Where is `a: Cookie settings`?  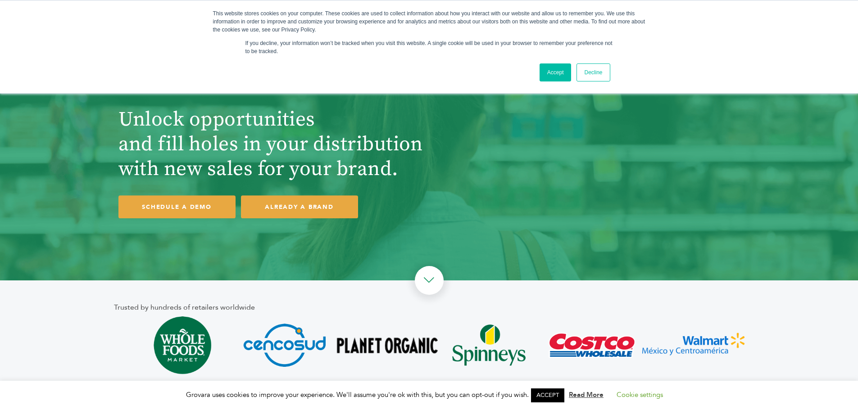
a: Cookie settings is located at coordinates (640, 395).